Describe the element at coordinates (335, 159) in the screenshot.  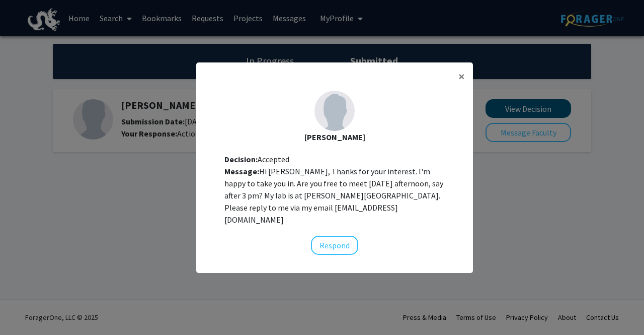
I see `div: Accepted` at that location.